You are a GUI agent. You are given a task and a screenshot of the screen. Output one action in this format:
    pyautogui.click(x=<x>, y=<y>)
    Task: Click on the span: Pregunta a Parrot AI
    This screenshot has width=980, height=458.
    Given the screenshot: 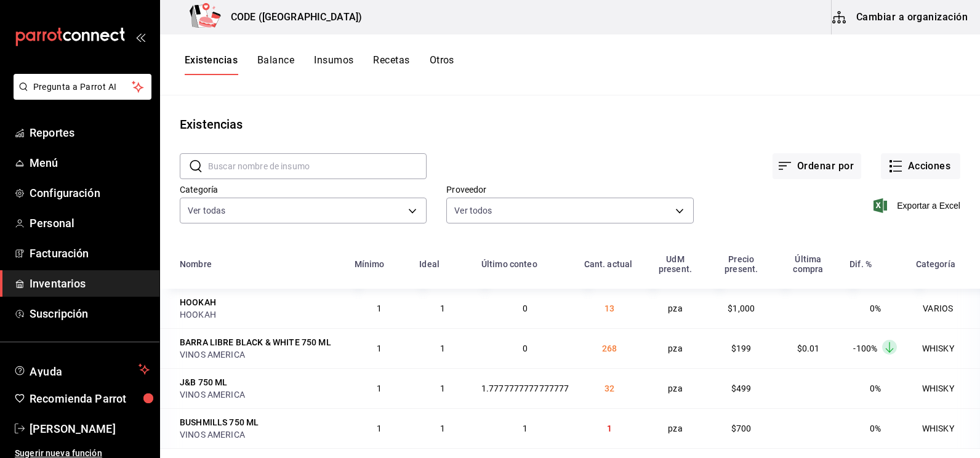 What is the action you would take?
    pyautogui.click(x=82, y=87)
    